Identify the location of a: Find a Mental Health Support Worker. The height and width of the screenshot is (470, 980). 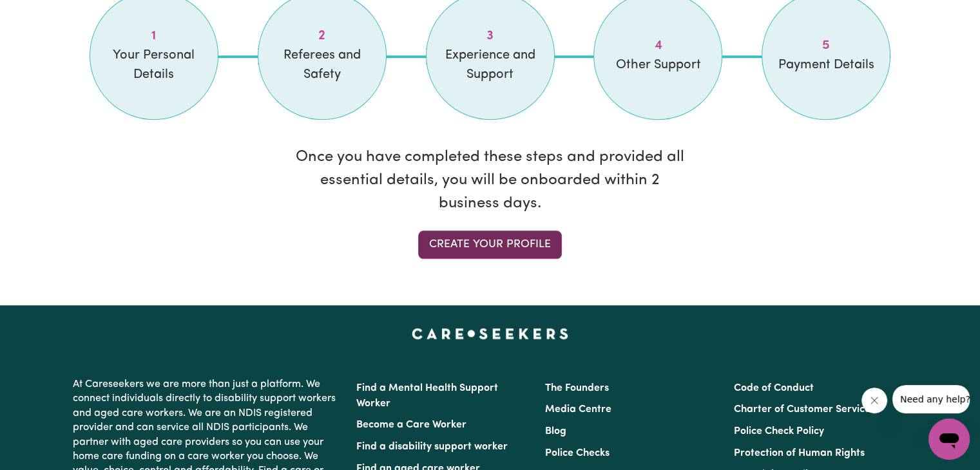
(427, 396).